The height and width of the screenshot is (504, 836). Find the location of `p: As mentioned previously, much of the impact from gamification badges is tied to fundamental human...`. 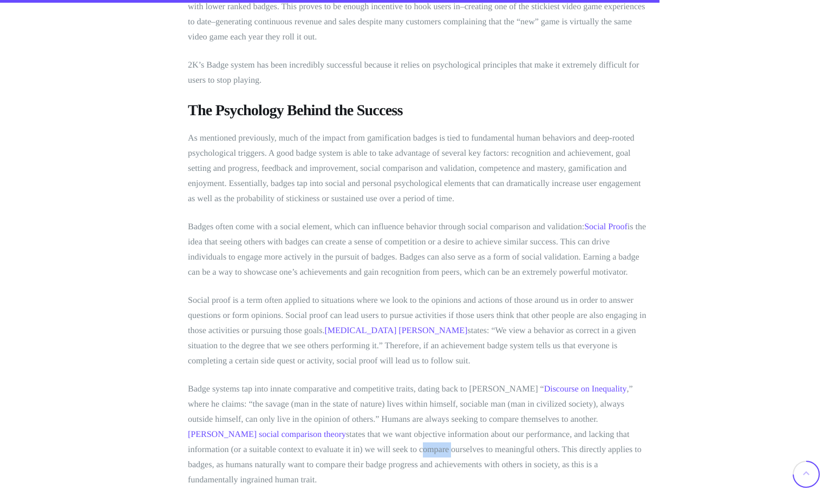

p: As mentioned previously, much of the impact from gamification badges is tied to fundamental human... is located at coordinates (418, 169).